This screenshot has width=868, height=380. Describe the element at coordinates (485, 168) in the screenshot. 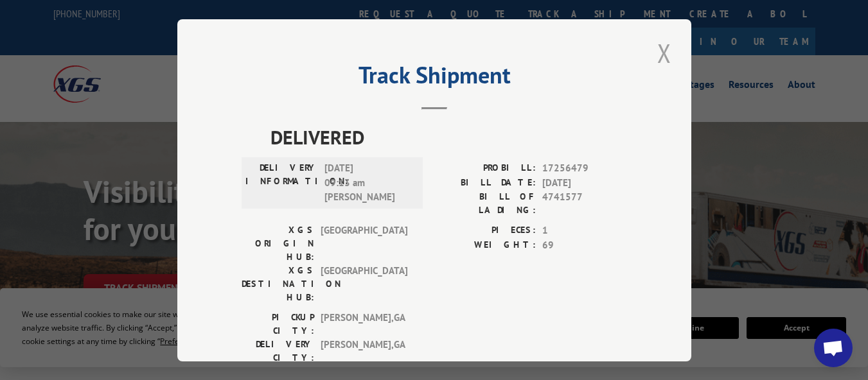

I see `label: PROBILL:` at that location.